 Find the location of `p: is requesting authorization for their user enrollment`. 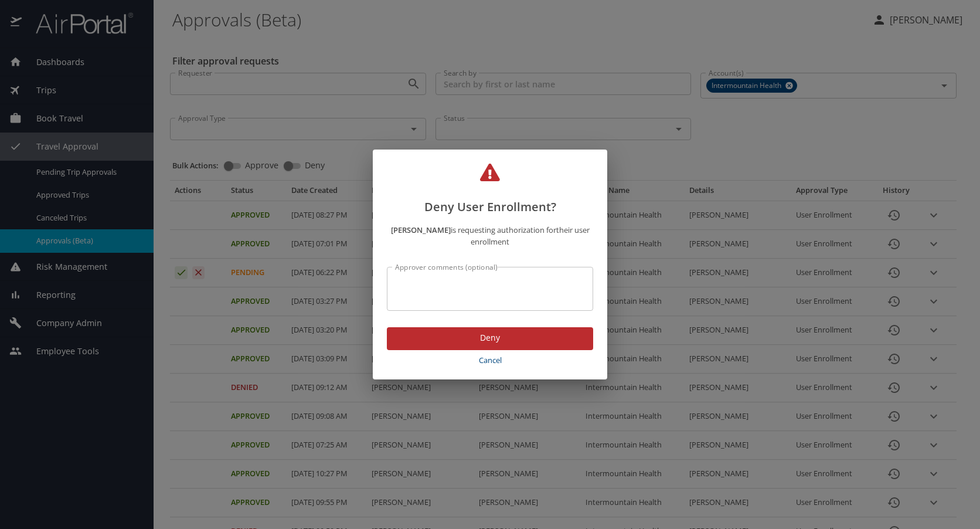

p: is requesting authorization for their user enrollment is located at coordinates (490, 236).